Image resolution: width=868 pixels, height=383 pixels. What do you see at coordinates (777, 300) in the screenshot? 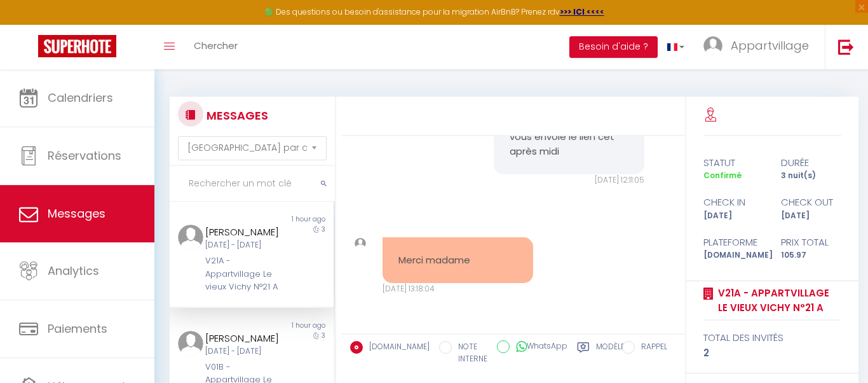
I see `a: V21A - Appartvillage Le vieux Vichy N°21 A` at bounding box center [777, 300].